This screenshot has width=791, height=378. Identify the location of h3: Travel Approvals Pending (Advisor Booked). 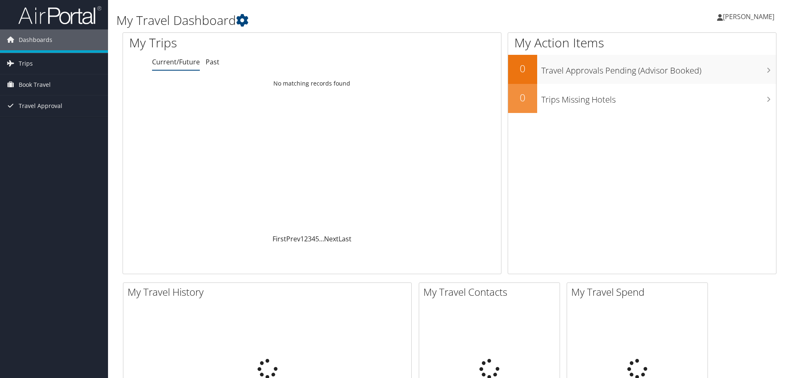
(659, 69).